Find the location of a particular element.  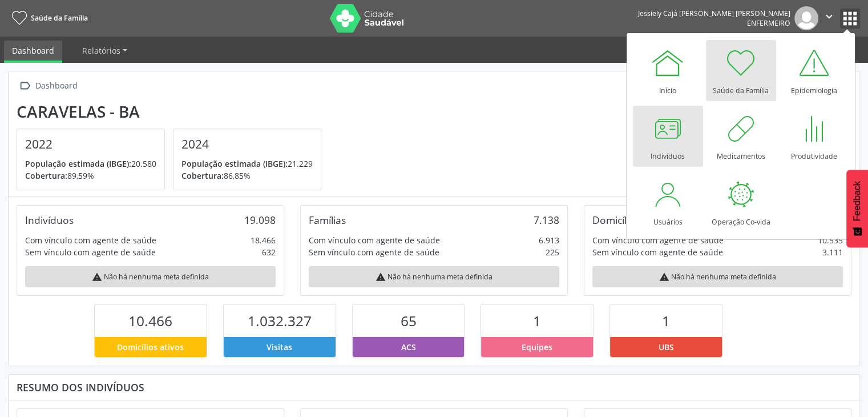

div: 10.535 is located at coordinates (830, 240).